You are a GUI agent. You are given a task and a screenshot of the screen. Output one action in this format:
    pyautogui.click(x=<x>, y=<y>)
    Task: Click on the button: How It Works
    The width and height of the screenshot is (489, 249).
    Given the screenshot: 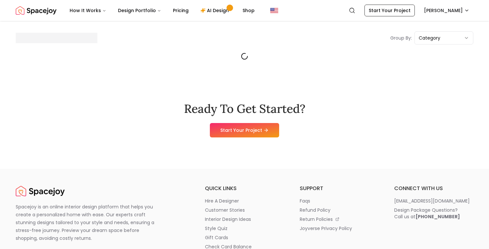 What is the action you would take?
    pyautogui.click(x=88, y=10)
    